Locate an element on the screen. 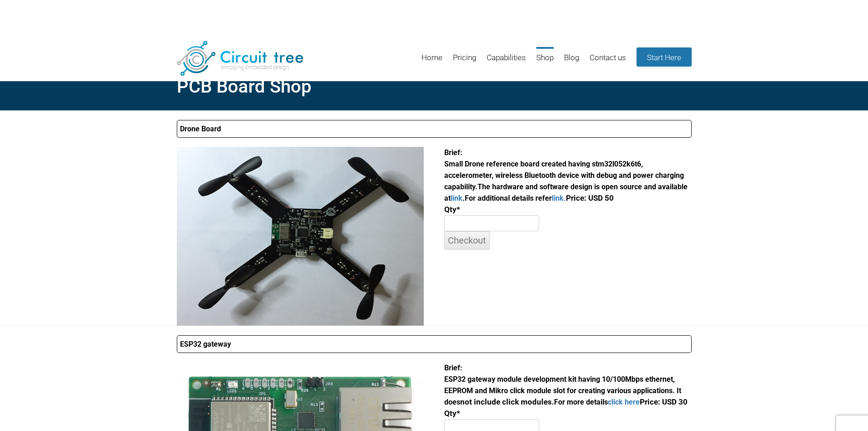 The height and width of the screenshot is (431, 868). img: Circuit Tree is located at coordinates (240, 58).